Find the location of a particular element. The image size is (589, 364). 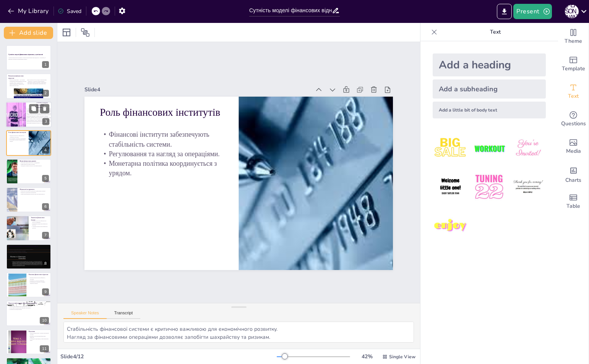

p: Зменшення ризиків через фінансові послуги. is located at coordinates (40, 224).